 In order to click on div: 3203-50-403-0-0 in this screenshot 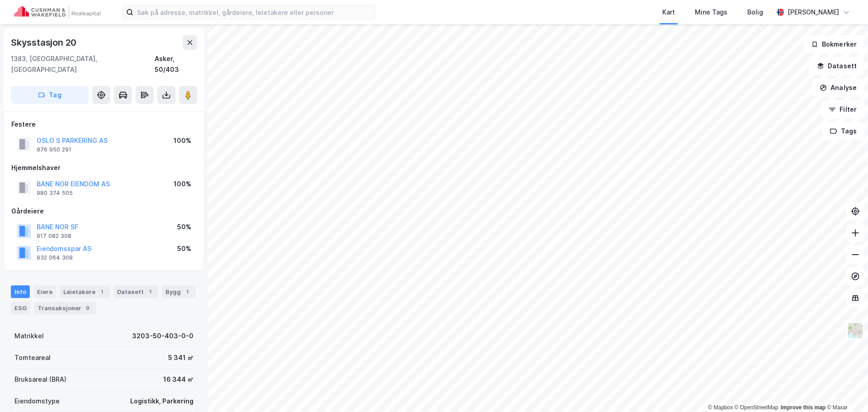, I will do `click(163, 337)`.